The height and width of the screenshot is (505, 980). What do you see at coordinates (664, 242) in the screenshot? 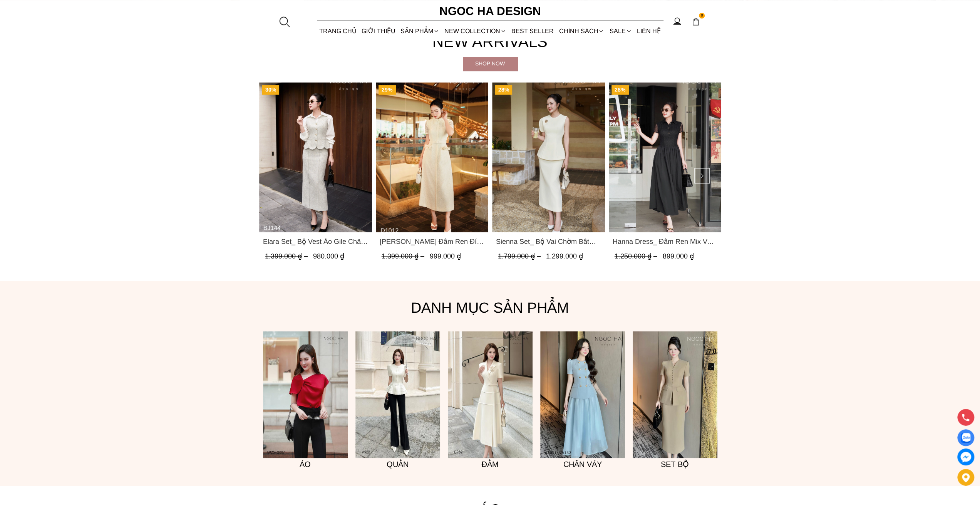
I see `span: Hanna Dress_ Đầm Ren Mix Vải Thô Màu Đen D1011` at bounding box center [664, 242].